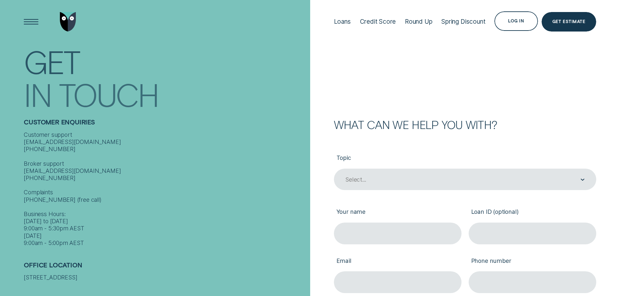  Describe the element at coordinates (355, 180) in the screenshot. I see `div: Select...` at that location.